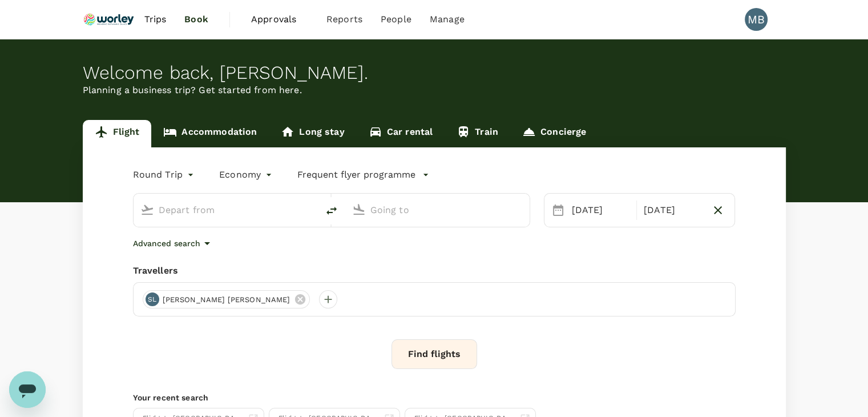 This screenshot has width=868, height=417. What do you see at coordinates (226, 209) in the screenshot?
I see `input: Depart from` at bounding box center [226, 209].